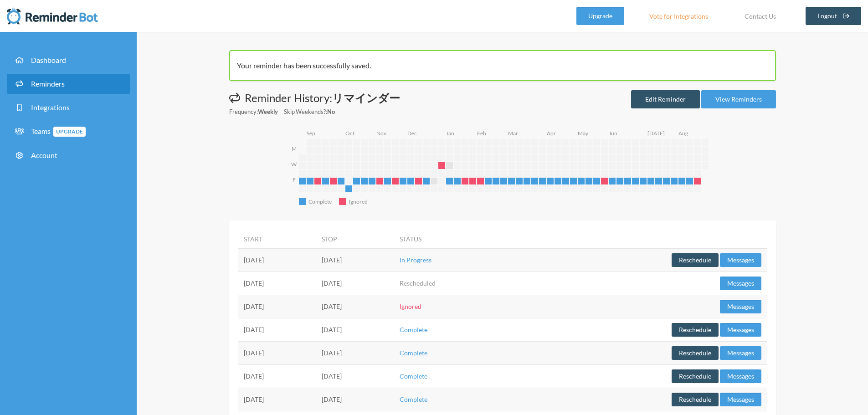 The image size is (868, 415). Describe the element at coordinates (331, 112) in the screenshot. I see `strong: No` at that location.